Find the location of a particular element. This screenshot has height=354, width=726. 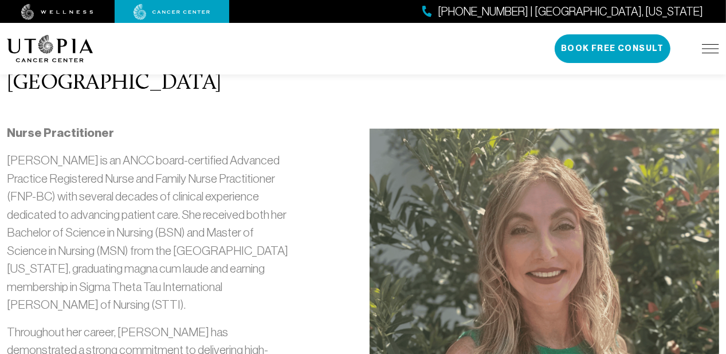

button: Book Free Consult is located at coordinates (612, 49).